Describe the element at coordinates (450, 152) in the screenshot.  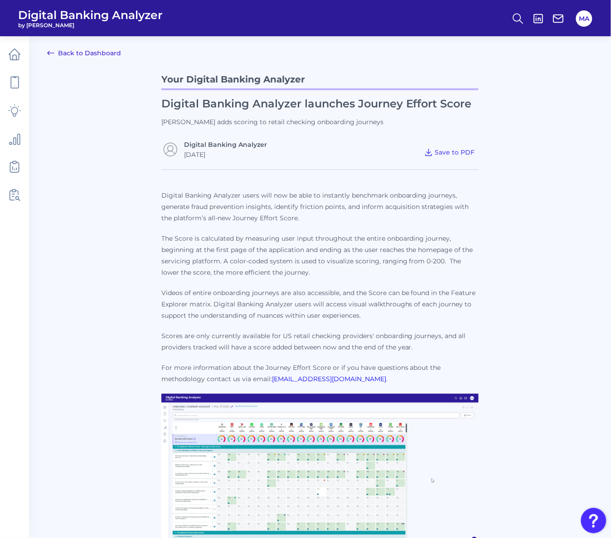
I see `button: Save to PDF` at that location.